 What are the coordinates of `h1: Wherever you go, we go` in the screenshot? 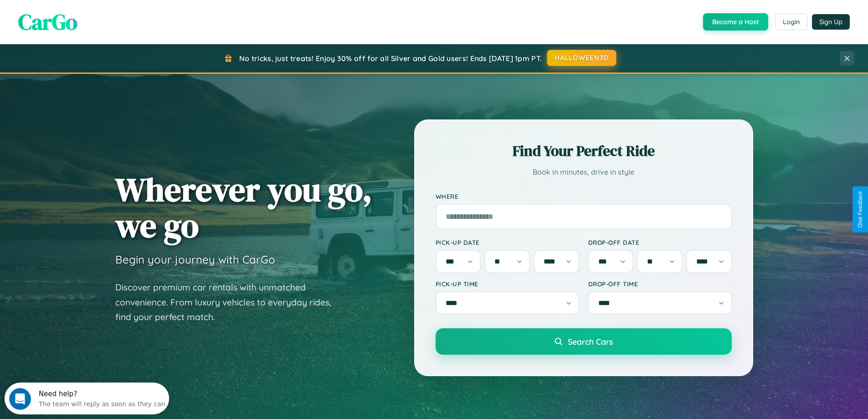 It's located at (244, 207).